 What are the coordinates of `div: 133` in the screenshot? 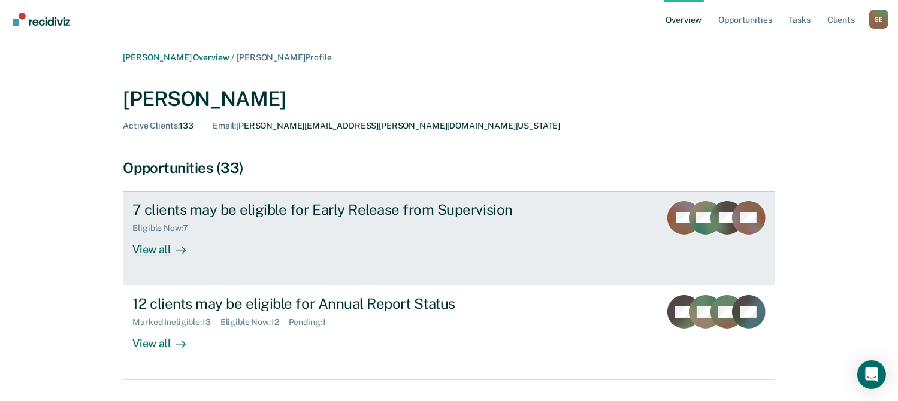 It's located at (159, 126).